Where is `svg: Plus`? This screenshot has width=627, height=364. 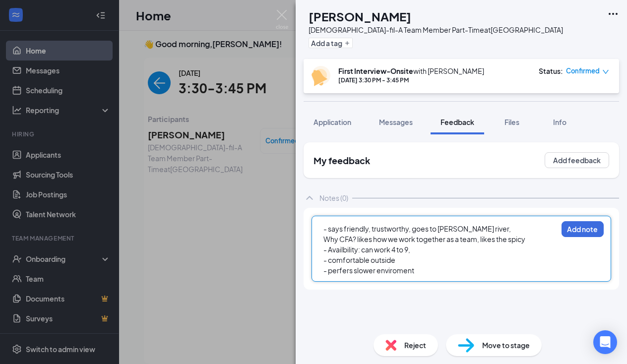
svg: Plus is located at coordinates (347, 43).